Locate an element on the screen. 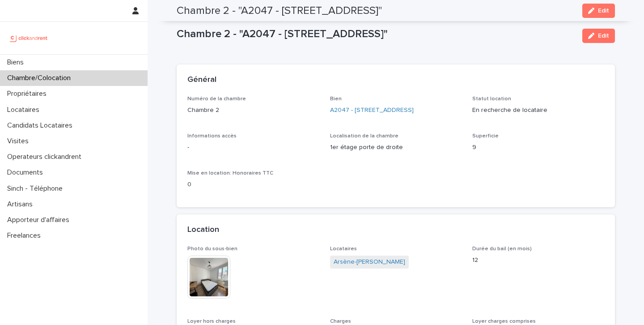  p: Documents is located at coordinates (27, 172).